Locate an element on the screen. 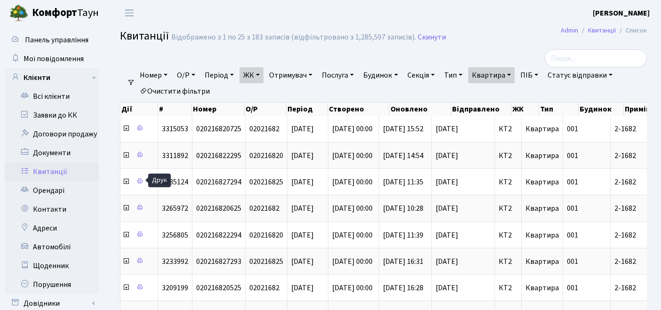 The image size is (661, 310). span: 020216825 is located at coordinates (266, 261).